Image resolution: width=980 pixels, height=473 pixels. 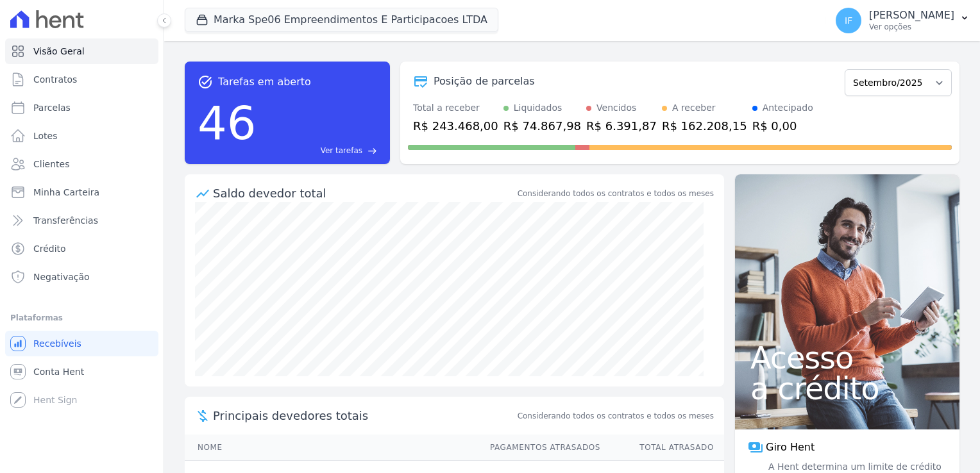 I want to click on div: R$ 0,00, so click(x=783, y=126).